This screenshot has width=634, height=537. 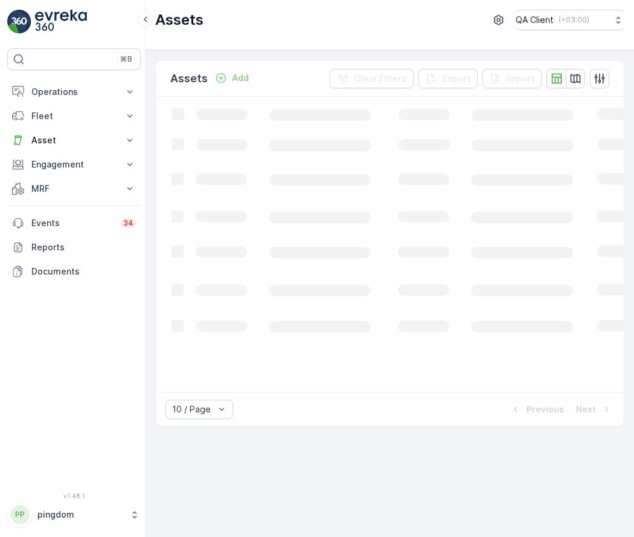 What do you see at coordinates (595, 409) in the screenshot?
I see `button: Next` at bounding box center [595, 409].